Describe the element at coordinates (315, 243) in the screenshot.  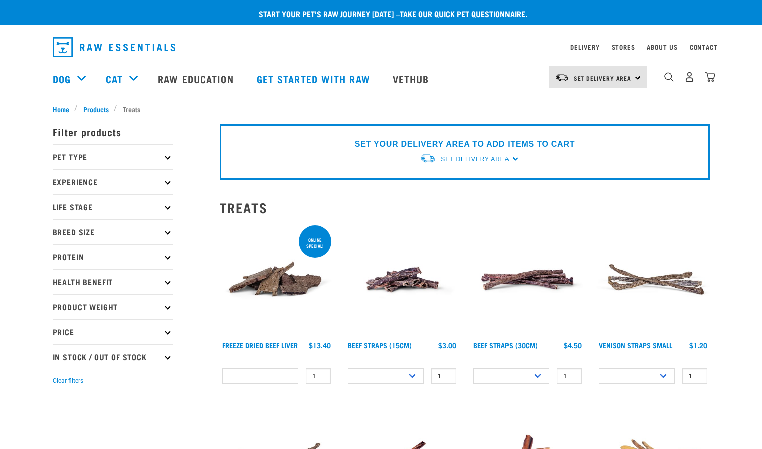
I see `div: ONLINE SPECIAL!` at that location.